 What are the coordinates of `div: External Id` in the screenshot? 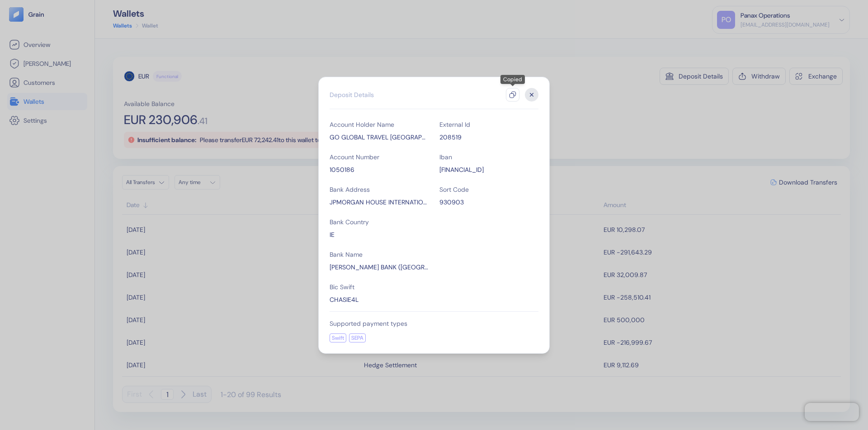 It's located at (489, 125).